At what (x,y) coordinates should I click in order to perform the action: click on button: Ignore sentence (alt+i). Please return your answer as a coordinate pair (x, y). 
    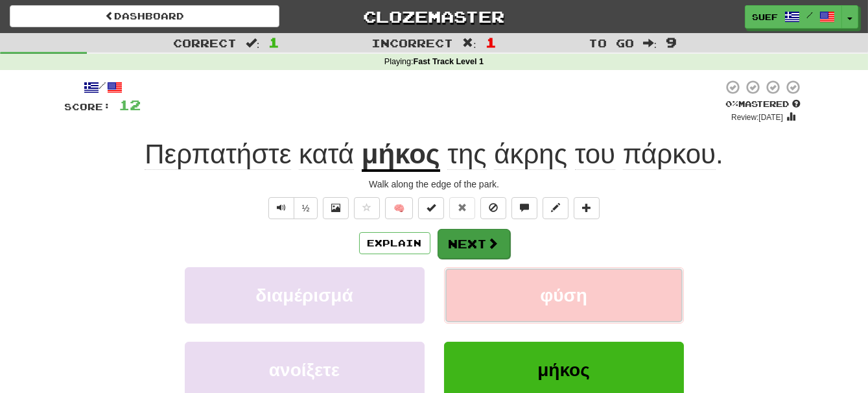
    Looking at the image, I should click on (493, 208).